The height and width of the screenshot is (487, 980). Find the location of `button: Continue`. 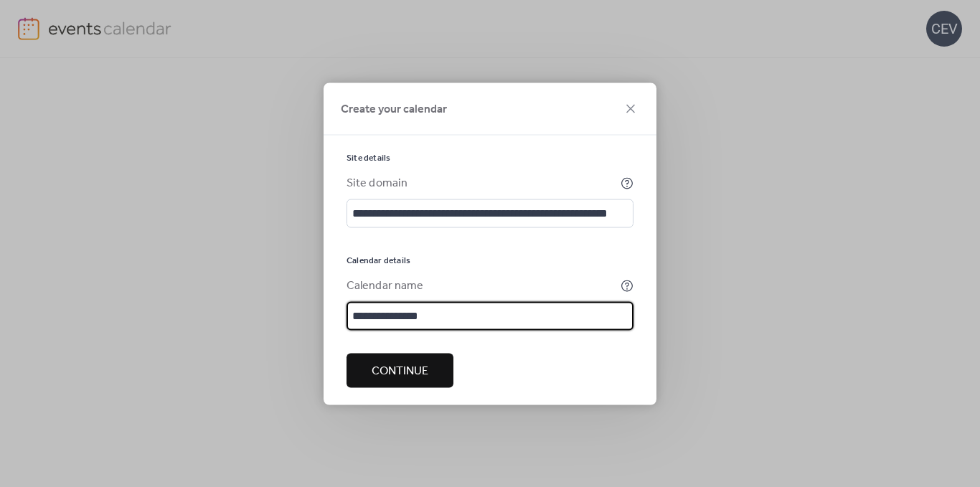

button: Continue is located at coordinates (400, 370).